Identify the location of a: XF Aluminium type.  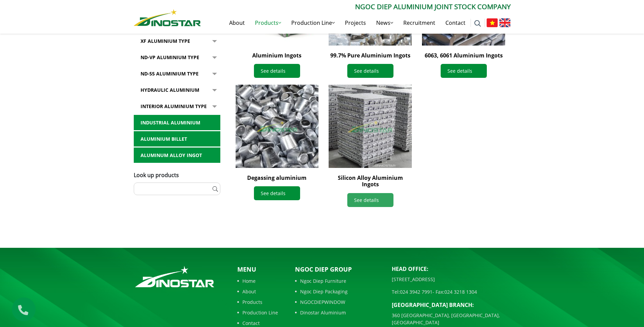
(177, 41).